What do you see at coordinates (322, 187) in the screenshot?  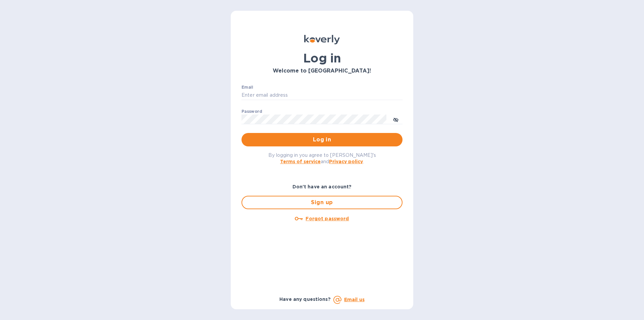 I see `b: Don't have an account?` at bounding box center [322, 187].